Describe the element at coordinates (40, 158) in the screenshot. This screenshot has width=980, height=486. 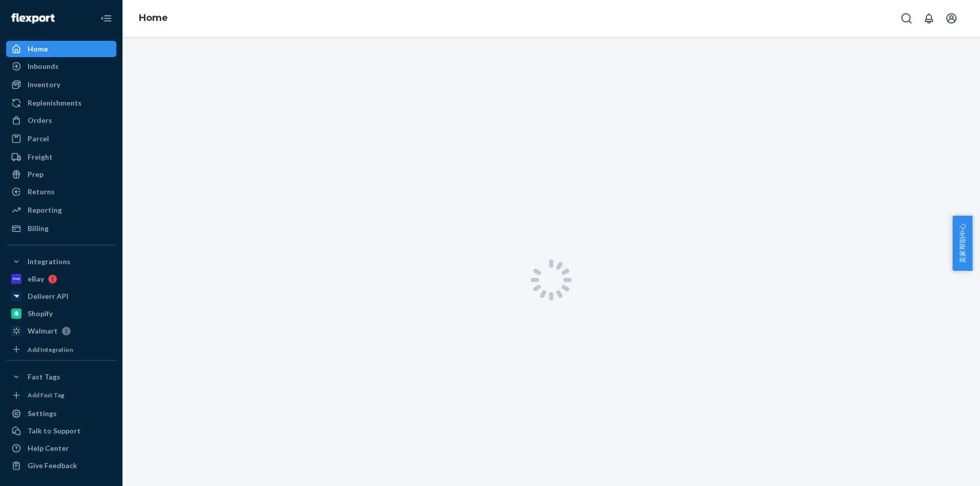
I see `div: Freight` at that location.